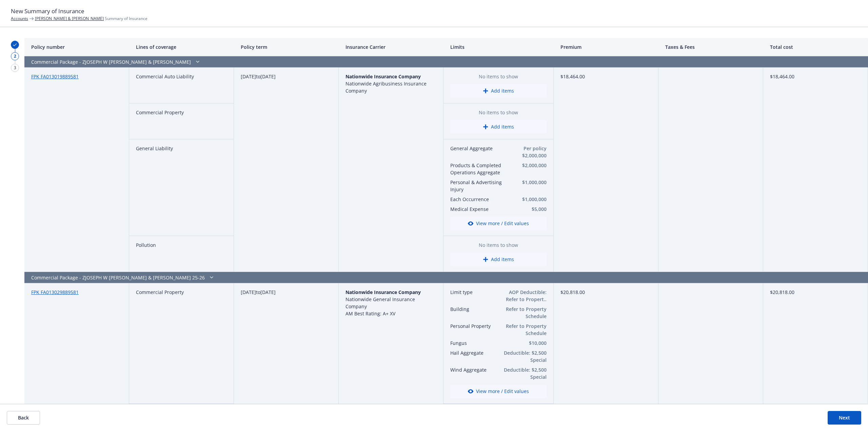 This screenshot has width=868, height=431. What do you see at coordinates (434, 11) in the screenshot?
I see `h1: New Summary of Insurance` at bounding box center [434, 11].